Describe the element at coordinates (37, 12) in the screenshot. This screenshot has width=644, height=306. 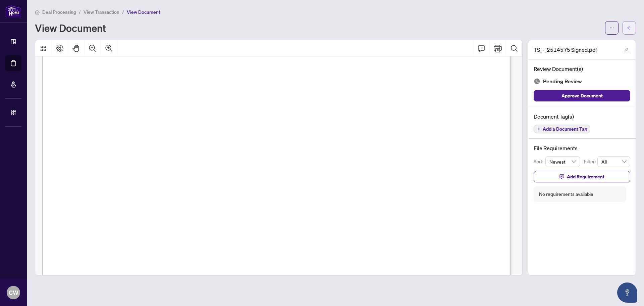
I see `span: home` at that location.